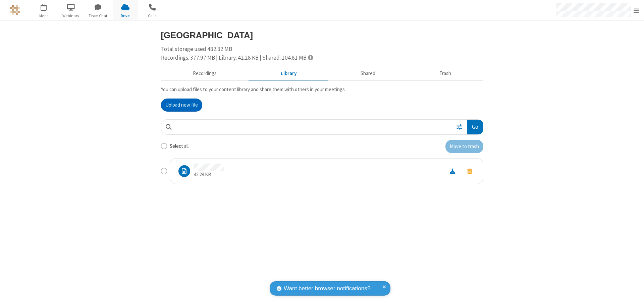  Describe the element at coordinates (44, 16) in the screenshot. I see `span: Meet` at that location.